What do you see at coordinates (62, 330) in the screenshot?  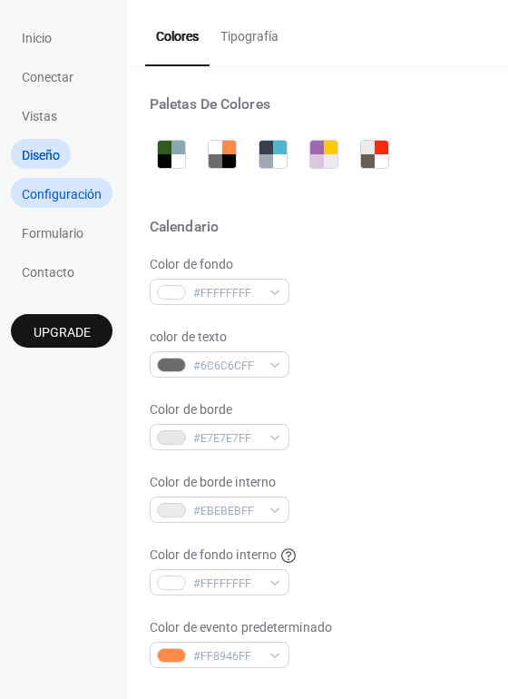 I see `button: Upgrade` at bounding box center [62, 330].